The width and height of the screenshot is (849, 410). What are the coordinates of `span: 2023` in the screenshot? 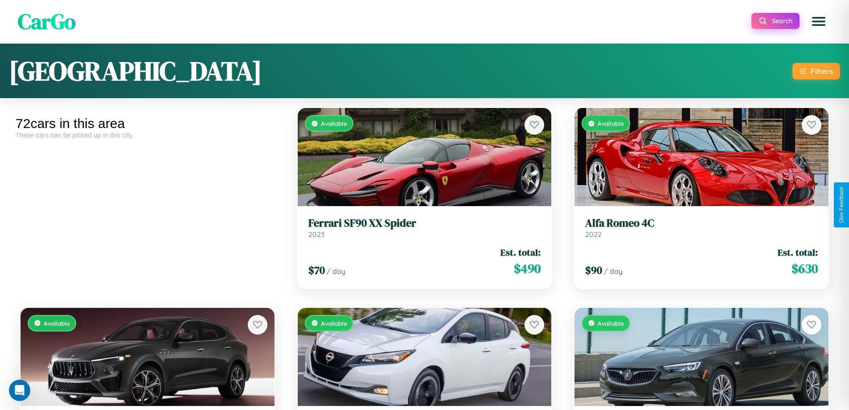 It's located at (317, 234).